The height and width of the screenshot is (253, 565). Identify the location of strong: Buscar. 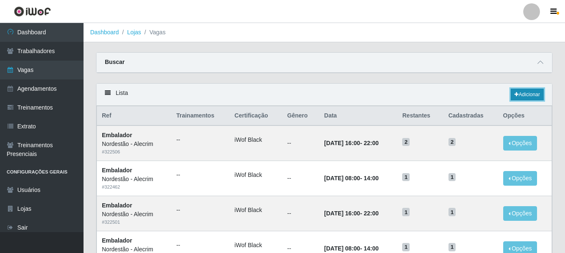
(114, 62).